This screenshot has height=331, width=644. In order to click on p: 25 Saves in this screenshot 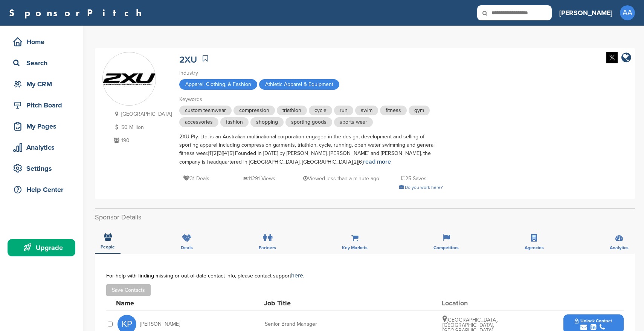, I will do `click(414, 178)`.